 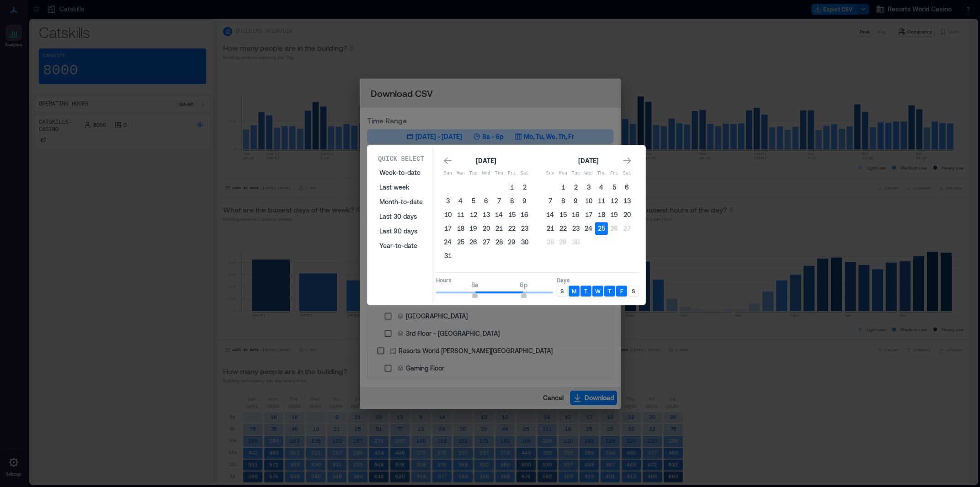 What do you see at coordinates (401, 187) in the screenshot?
I see `button: Last week` at bounding box center [401, 187].